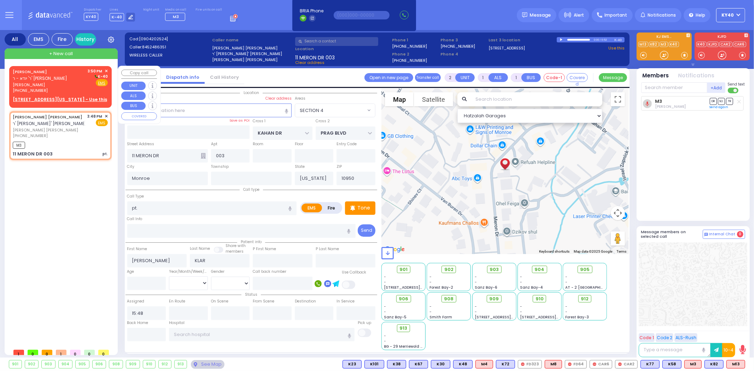 The image size is (754, 371). I want to click on label: Call Type, so click(136, 197).